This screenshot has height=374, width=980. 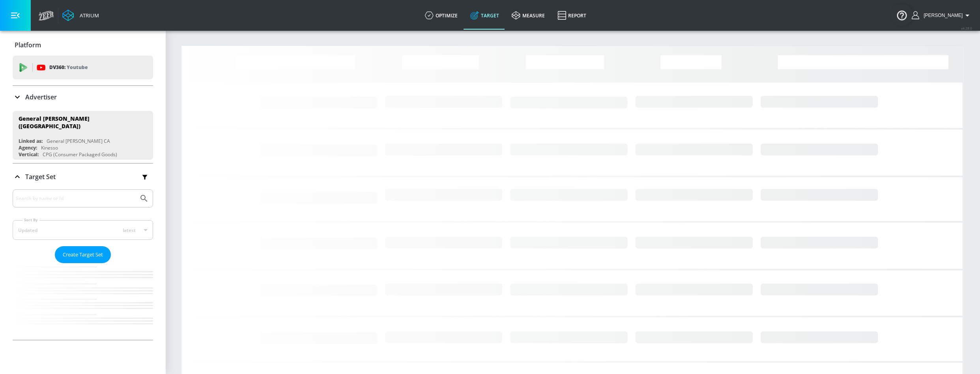 I want to click on a: Target, so click(x=484, y=15).